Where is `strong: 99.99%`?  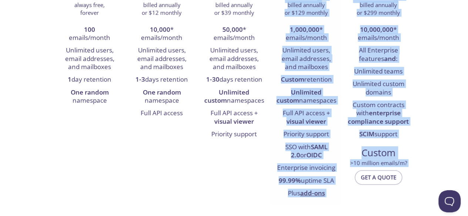 strong: 99.99% is located at coordinates (290, 181).